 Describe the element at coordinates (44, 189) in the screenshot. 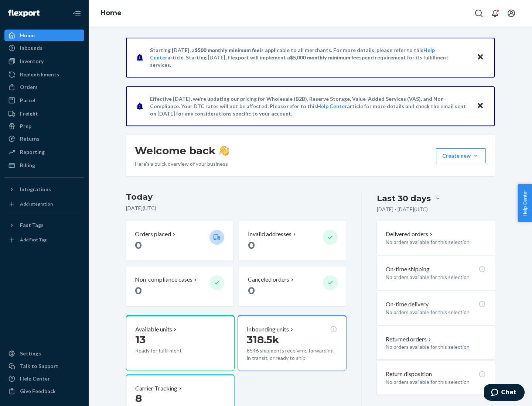

I see `button: Integrations` at that location.